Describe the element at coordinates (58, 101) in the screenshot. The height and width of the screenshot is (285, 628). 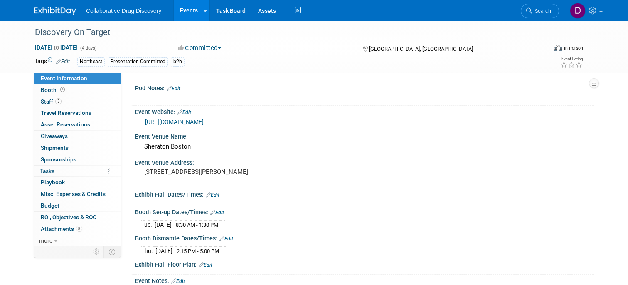
I see `span: 3` at that location.